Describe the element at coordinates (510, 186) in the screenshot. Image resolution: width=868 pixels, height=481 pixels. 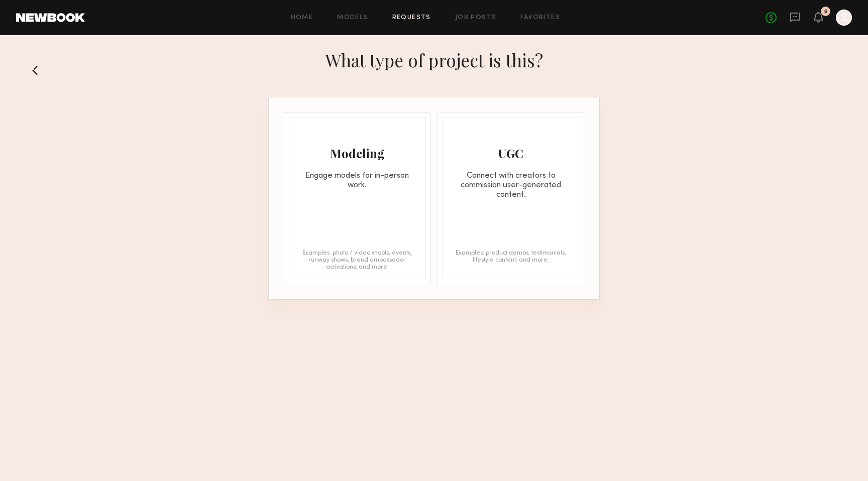
I see `div: Connect with creators to commission user-generated content.` at that location.